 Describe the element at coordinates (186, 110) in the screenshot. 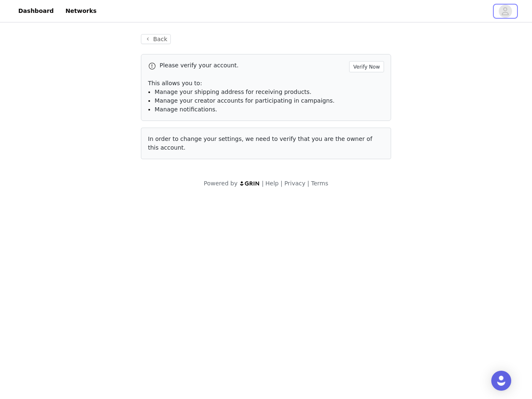

I see `span: Manage notifications.` at that location.